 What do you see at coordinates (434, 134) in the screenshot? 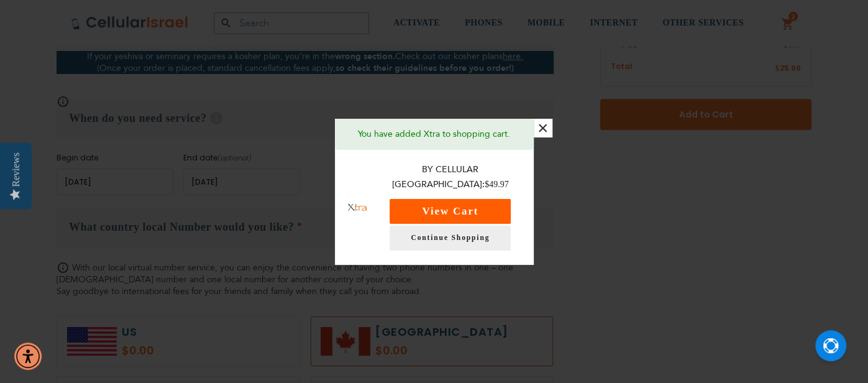
I see `p: You have added Xtra to shopping cart.` at bounding box center [434, 134].